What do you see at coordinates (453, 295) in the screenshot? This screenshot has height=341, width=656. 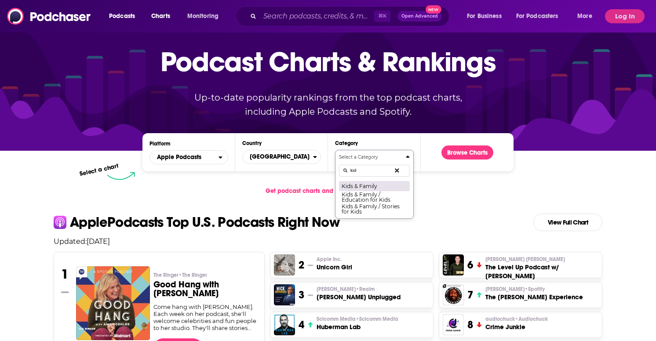 I see `img: The Joe Rogan Experience` at bounding box center [453, 295].